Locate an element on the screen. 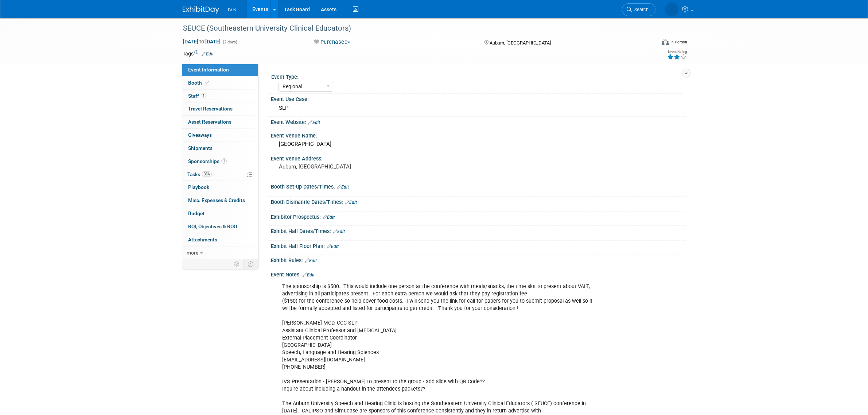 Image resolution: width=868 pixels, height=415 pixels. span: Sponsorships is located at coordinates (207, 161).